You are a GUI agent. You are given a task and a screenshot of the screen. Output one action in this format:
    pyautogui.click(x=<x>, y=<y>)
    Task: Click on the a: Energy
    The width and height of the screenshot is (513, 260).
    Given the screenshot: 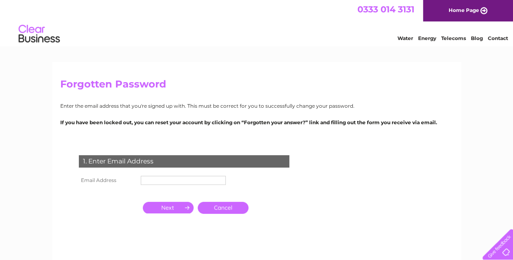 What is the action you would take?
    pyautogui.click(x=427, y=38)
    